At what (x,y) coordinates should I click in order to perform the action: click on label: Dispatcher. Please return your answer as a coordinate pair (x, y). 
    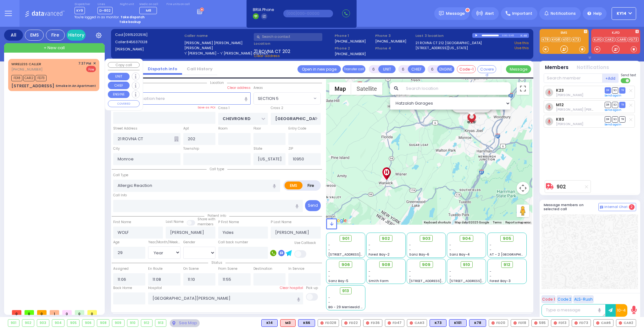
    Looking at the image, I should click on (83, 5).